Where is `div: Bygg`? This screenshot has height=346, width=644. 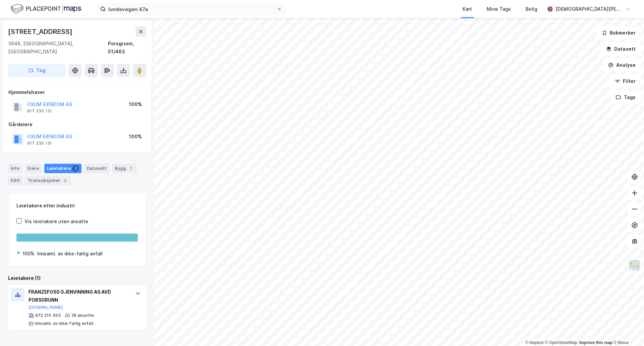 div: Bygg is located at coordinates (124, 169).